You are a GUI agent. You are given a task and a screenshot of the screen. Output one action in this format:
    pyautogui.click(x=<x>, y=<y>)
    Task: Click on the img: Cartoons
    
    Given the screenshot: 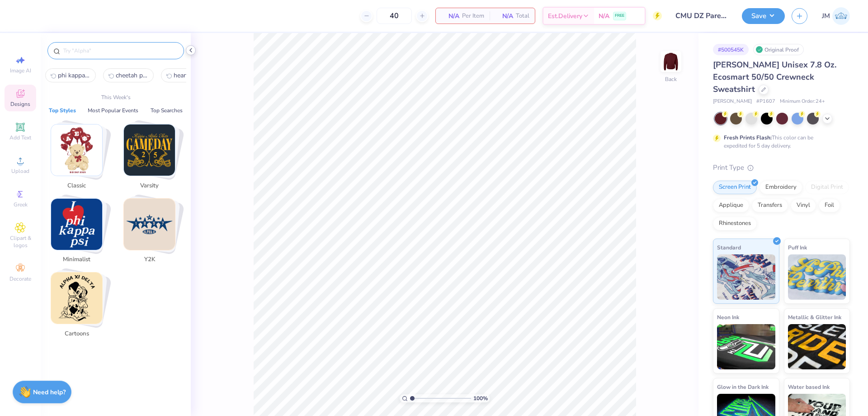 What is the action you would take?
    pyautogui.click(x=76, y=298)
    